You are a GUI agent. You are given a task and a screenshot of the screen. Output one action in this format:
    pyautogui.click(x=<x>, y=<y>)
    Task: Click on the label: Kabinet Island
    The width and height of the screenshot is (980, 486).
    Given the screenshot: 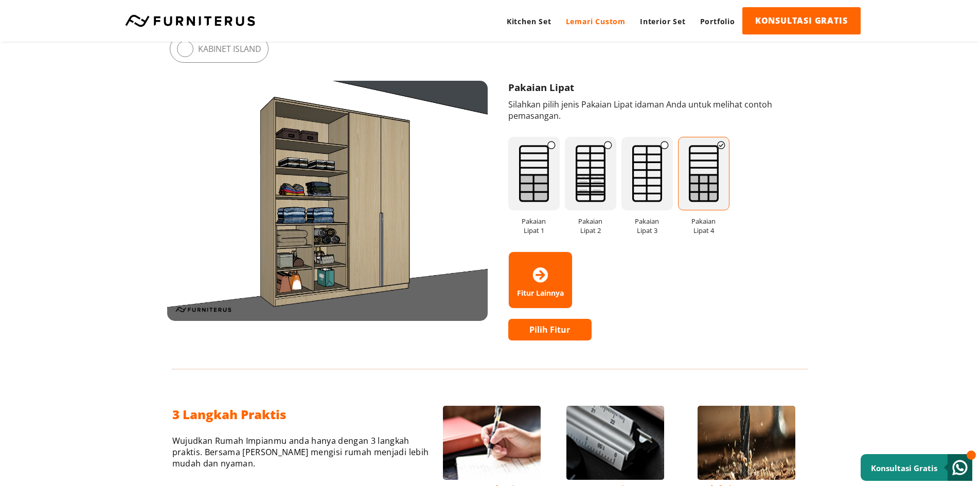 What is the action you would take?
    pyautogui.click(x=230, y=49)
    